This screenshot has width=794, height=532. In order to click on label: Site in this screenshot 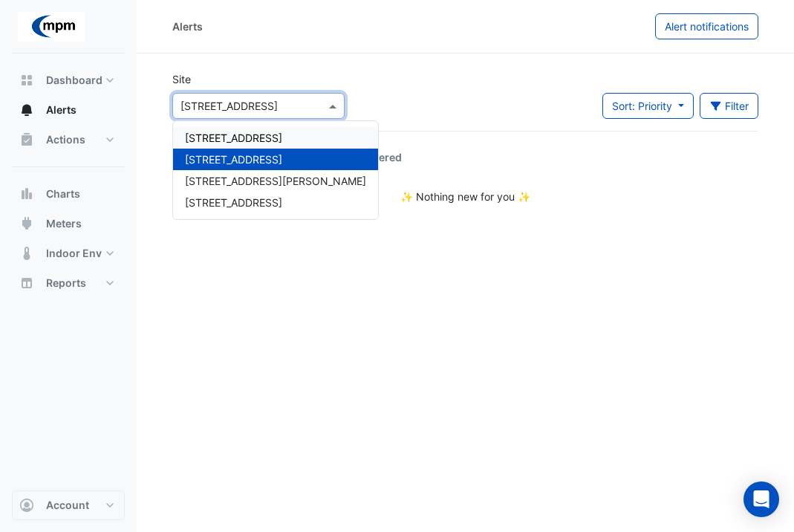, I will do `click(181, 78)`.